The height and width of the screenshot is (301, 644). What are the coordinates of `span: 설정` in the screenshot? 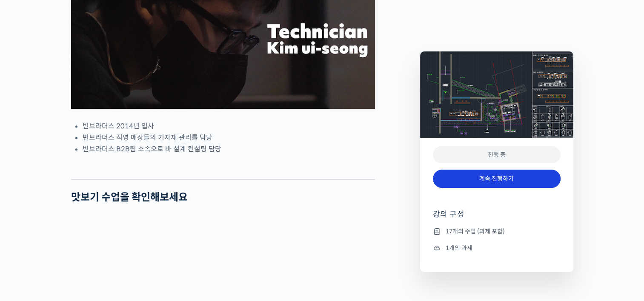 It's located at (137, 247).